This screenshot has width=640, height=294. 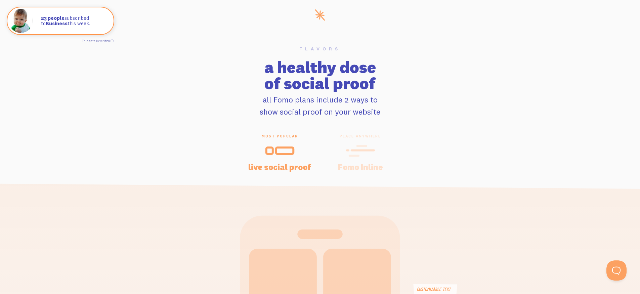 What do you see at coordinates (56, 23) in the screenshot?
I see `strong: Business` at bounding box center [56, 23].